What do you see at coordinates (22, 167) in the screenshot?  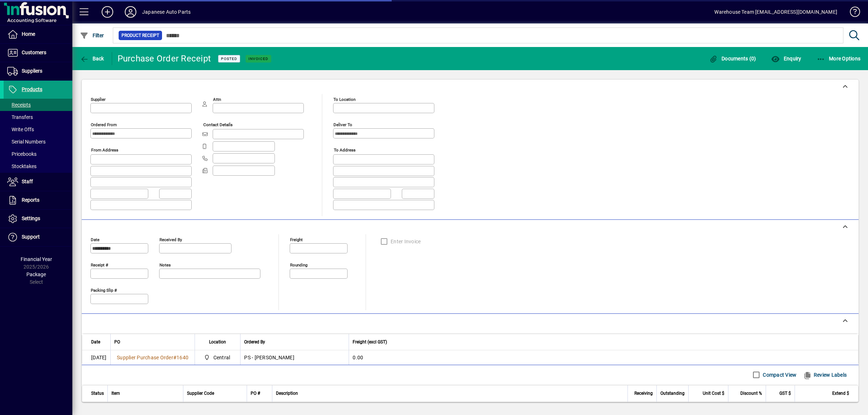 I see `span: Stocktakes` at bounding box center [22, 167].